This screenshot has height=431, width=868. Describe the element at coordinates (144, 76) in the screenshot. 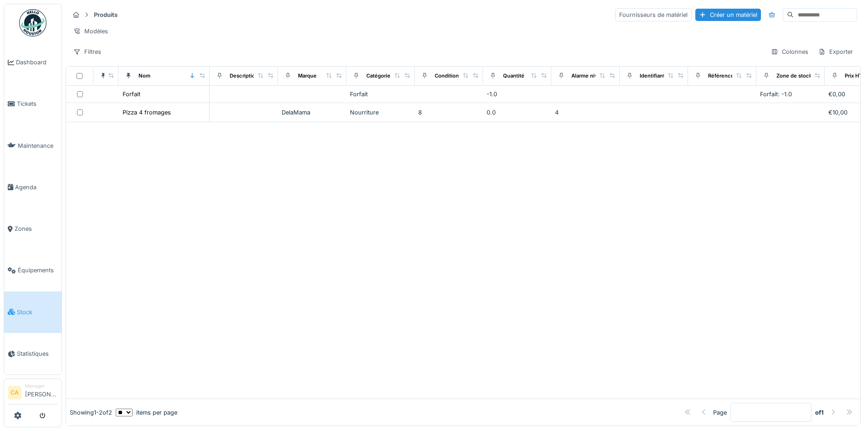

I see `div: Nom` at that location.